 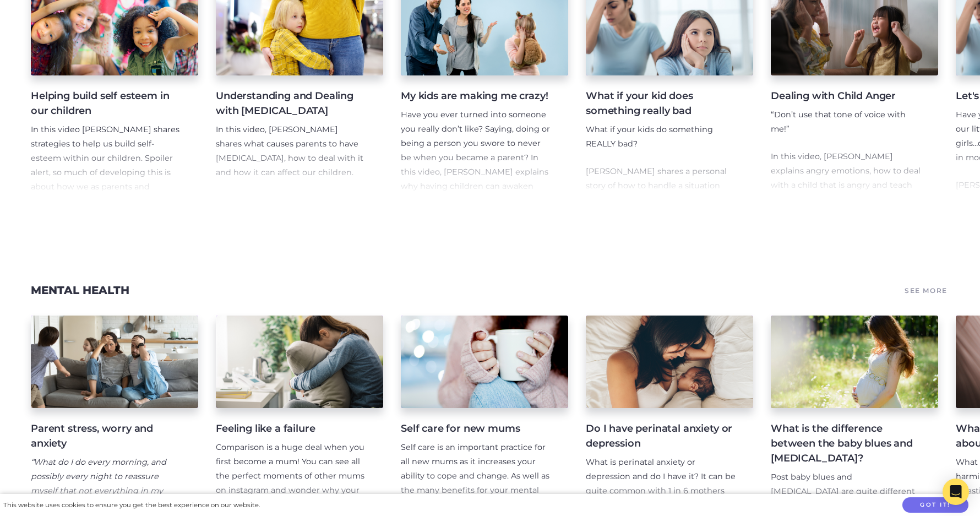 What do you see at coordinates (661, 103) in the screenshot?
I see `h4: What if your kid does something really bad` at bounding box center [661, 103].